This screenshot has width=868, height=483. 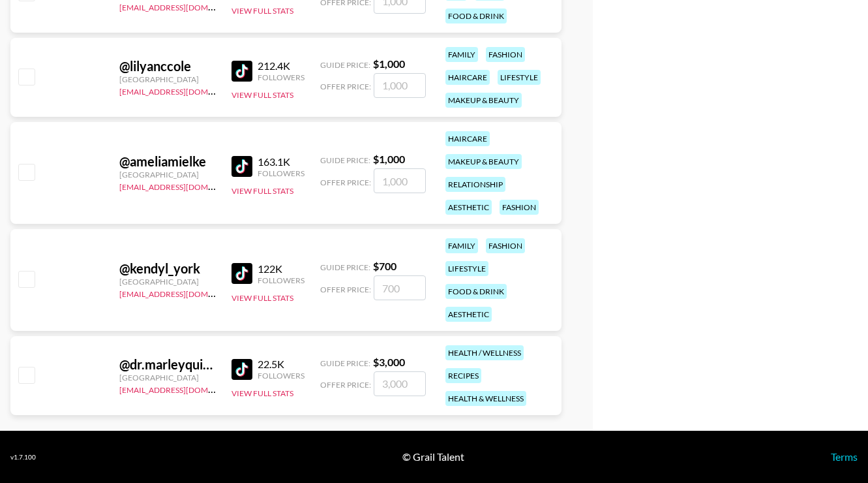 What do you see at coordinates (281, 161) in the screenshot?
I see `div: 163.1K` at bounding box center [281, 161].